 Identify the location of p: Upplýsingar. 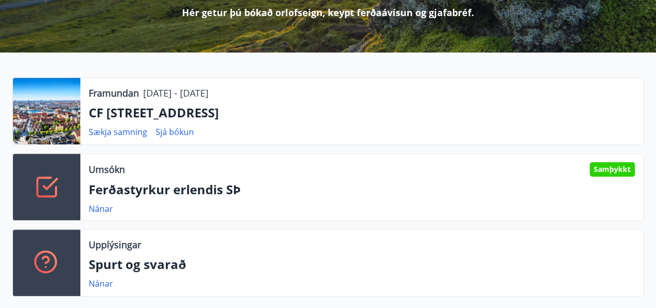
(115, 244).